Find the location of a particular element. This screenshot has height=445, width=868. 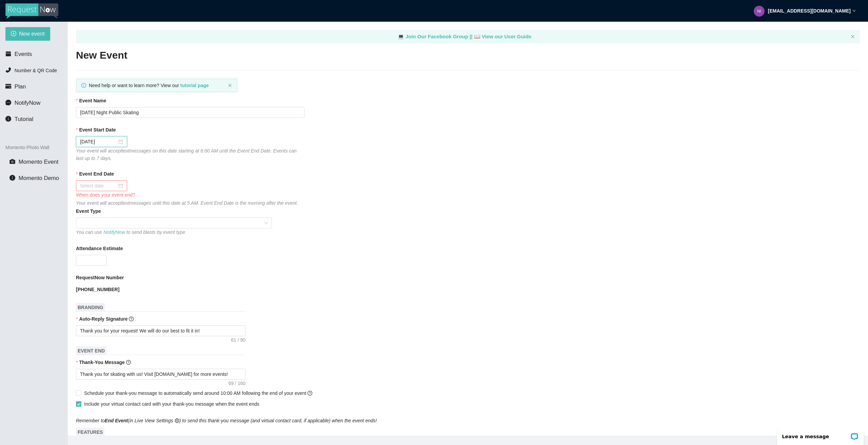

span: down is located at coordinates (854, 11).